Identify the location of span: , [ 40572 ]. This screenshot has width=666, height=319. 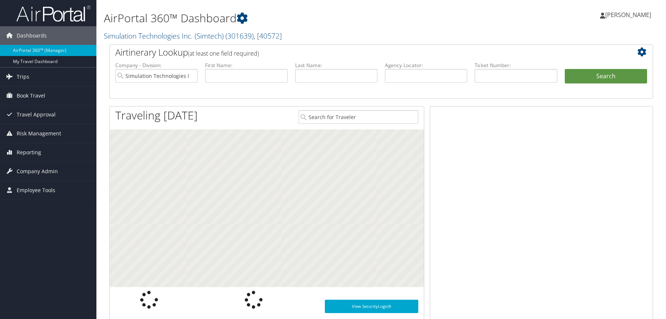
(268, 36).